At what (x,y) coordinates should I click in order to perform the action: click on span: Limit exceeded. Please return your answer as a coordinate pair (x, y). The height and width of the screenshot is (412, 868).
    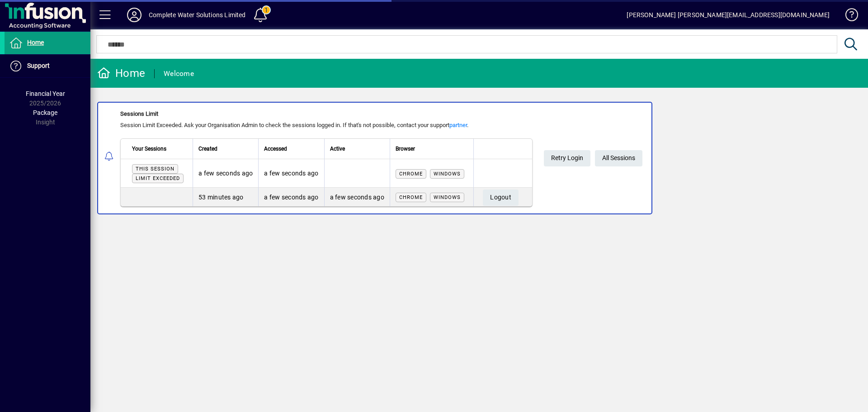
    Looking at the image, I should click on (158, 178).